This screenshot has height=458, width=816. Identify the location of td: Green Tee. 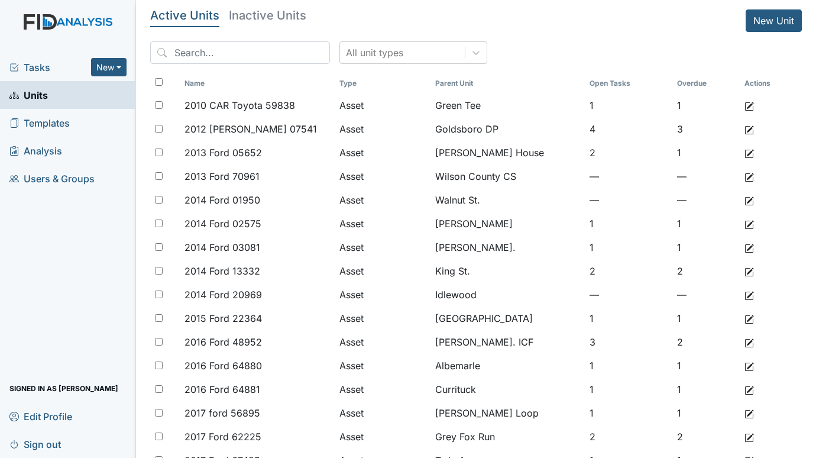
(507, 105).